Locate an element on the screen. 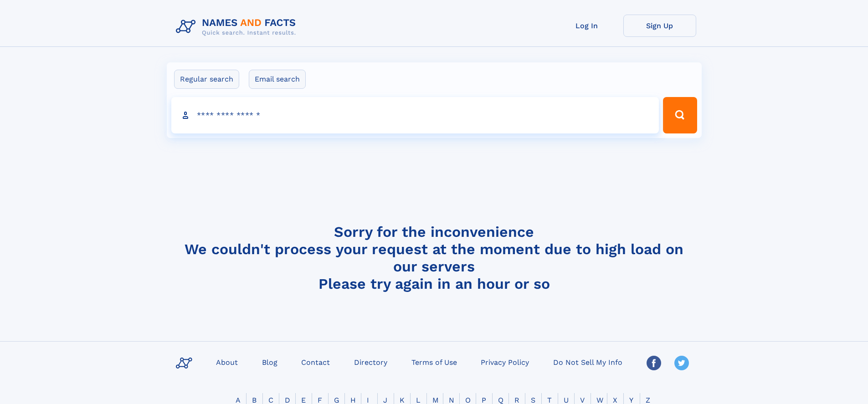 Image resolution: width=868 pixels, height=404 pixels. a: Sign Up is located at coordinates (659, 26).